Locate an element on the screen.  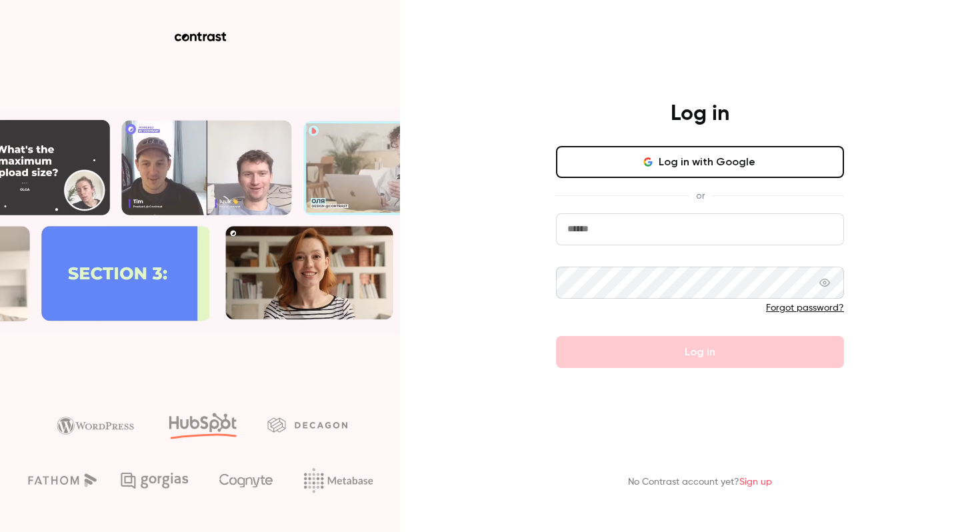
h4: Log in is located at coordinates (700, 114).